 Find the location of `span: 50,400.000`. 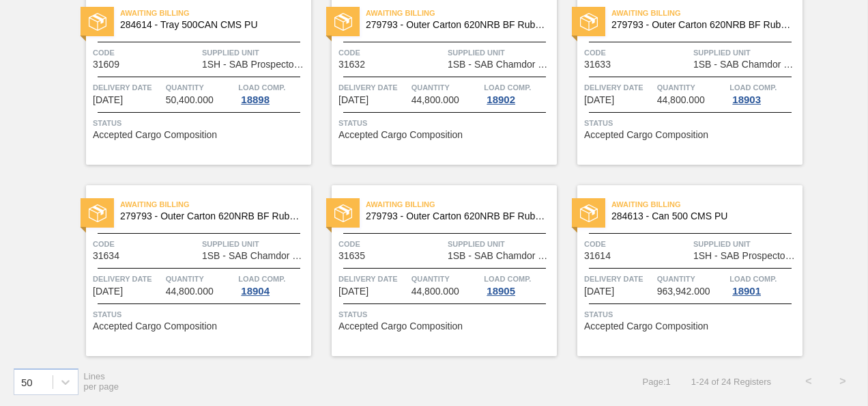

span: 50,400.000 is located at coordinates (190, 100).